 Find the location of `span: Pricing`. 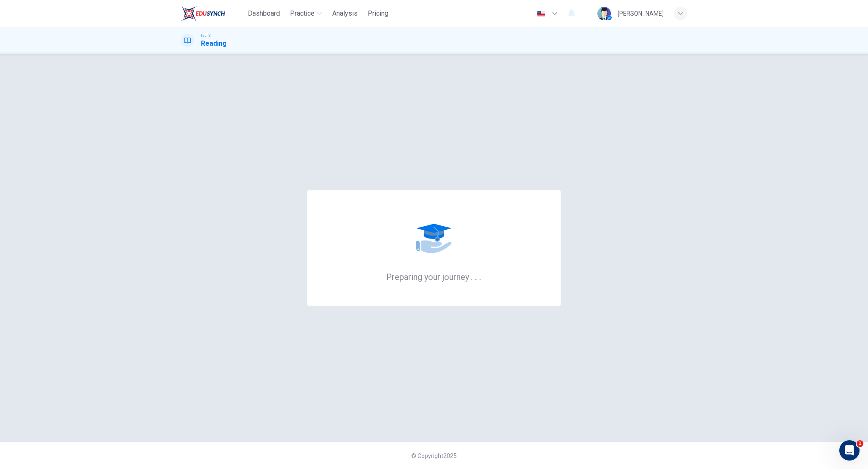

span: Pricing is located at coordinates (378, 14).